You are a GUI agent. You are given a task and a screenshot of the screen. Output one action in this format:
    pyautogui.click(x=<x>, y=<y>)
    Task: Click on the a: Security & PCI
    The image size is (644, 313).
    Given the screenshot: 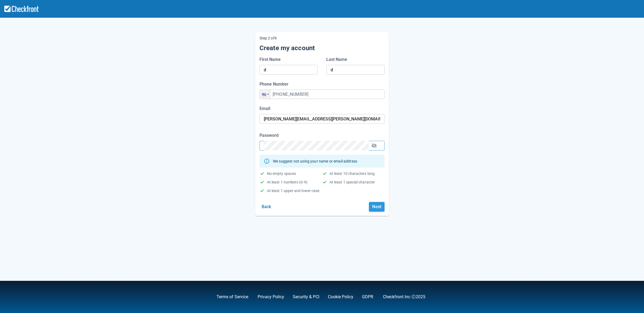 What is the action you would take?
    pyautogui.click(x=306, y=297)
    